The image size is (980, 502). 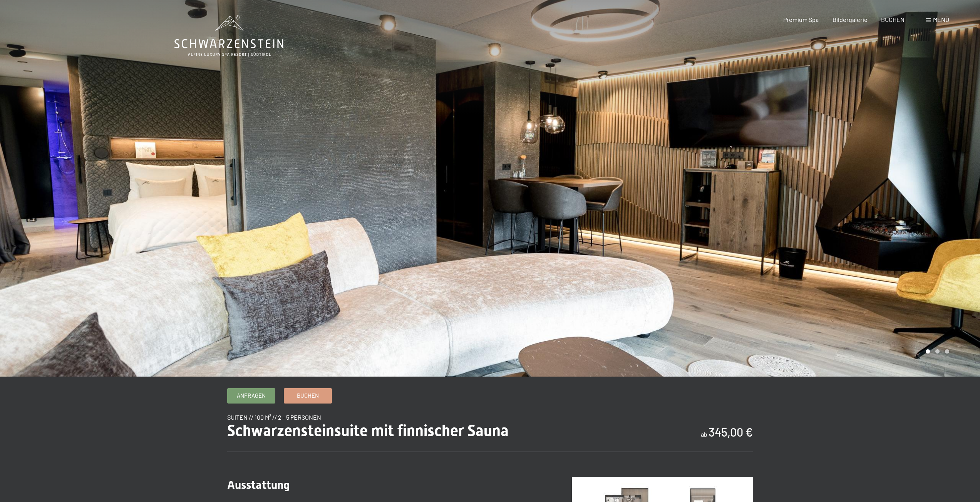 I want to click on a: BUCHEN, so click(x=893, y=19).